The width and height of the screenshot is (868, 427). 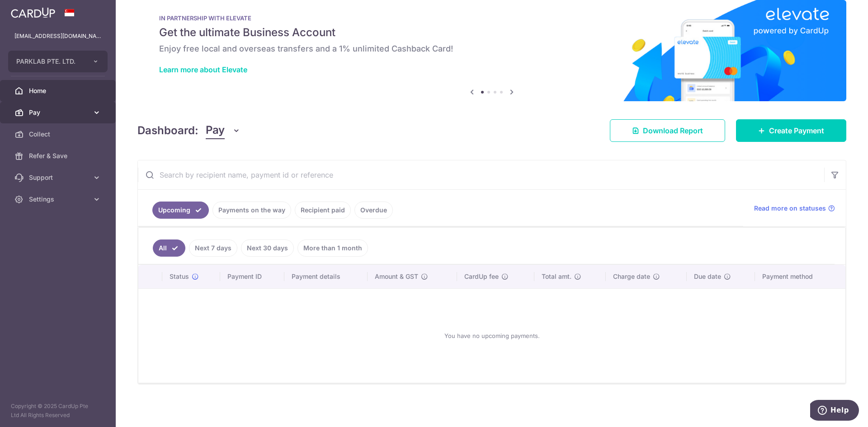 I want to click on button: Pay, so click(x=223, y=131).